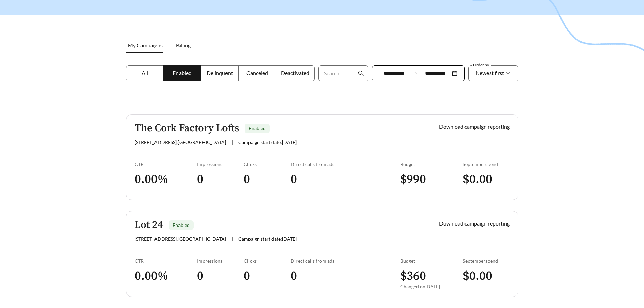 This screenshot has height=308, width=644. I want to click on span: All, so click(145, 73).